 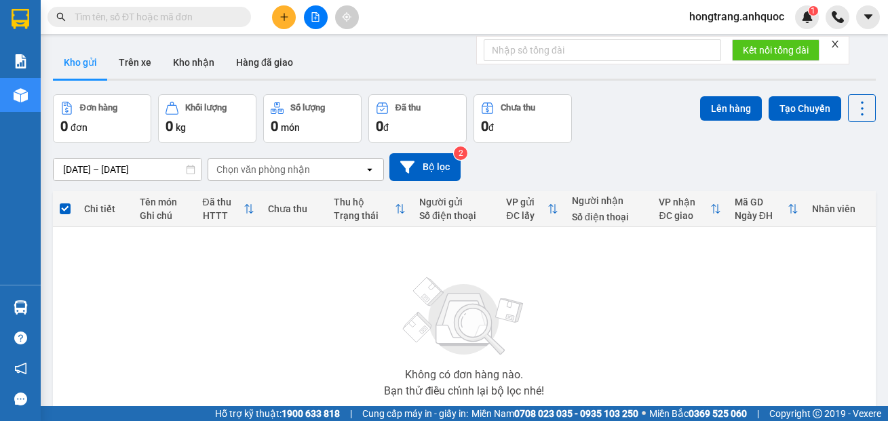 I want to click on button: plus, so click(x=284, y=17).